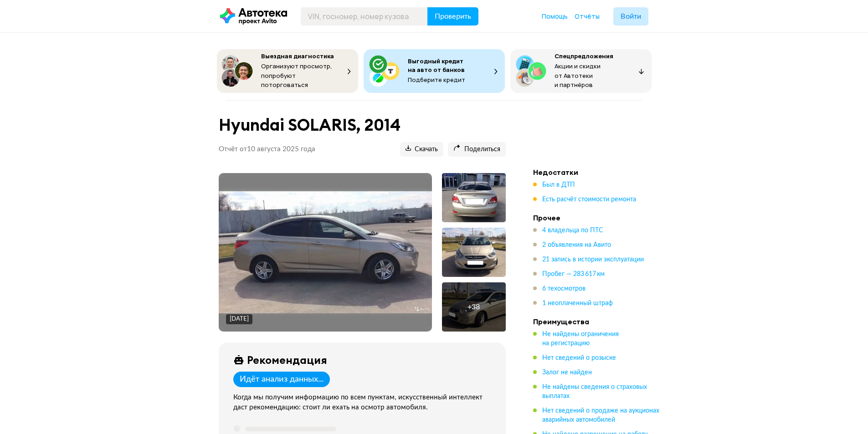  What do you see at coordinates (436, 65) in the screenshot?
I see `span: Выгодный кредит на авто от банков` at bounding box center [436, 65].